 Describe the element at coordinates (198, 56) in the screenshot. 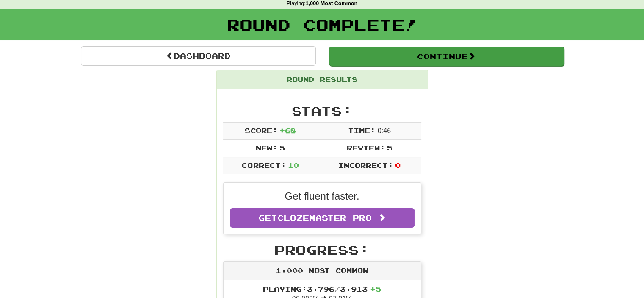

I see `a: Dashboard` at that location.